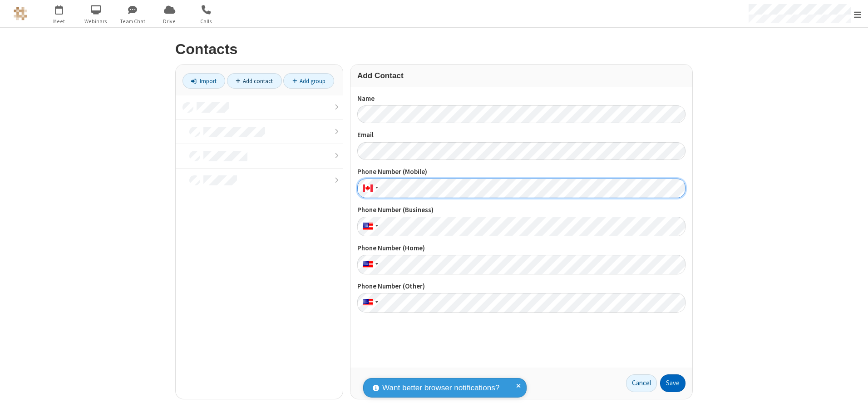  Describe the element at coordinates (521, 210) in the screenshot. I see `label: Phone Number (Business)` at that location.